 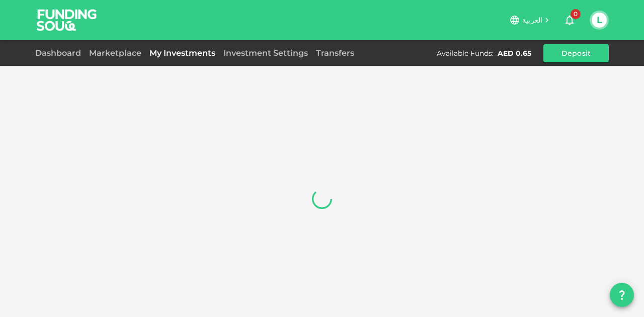 I want to click on span: العربية, so click(x=532, y=20).